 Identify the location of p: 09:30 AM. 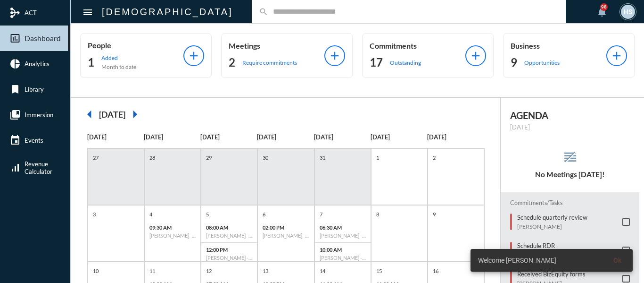
(172, 227).